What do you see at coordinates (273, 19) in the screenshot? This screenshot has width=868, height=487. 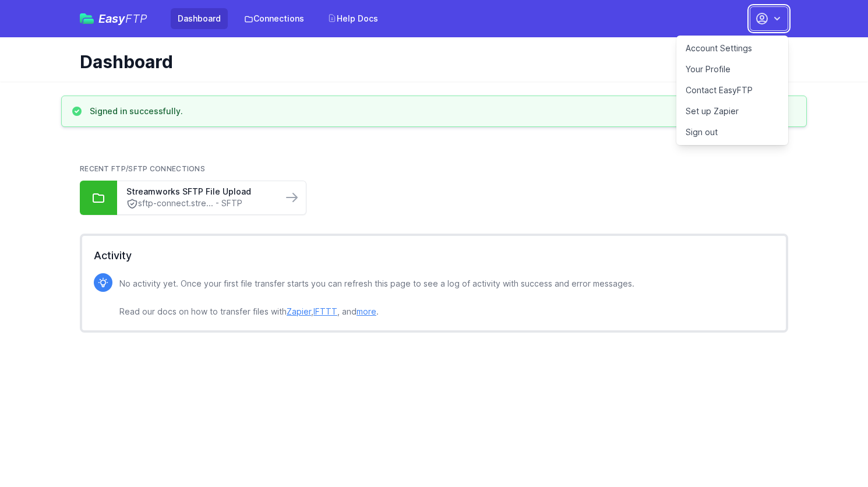 I see `a: Connections` at bounding box center [273, 19].